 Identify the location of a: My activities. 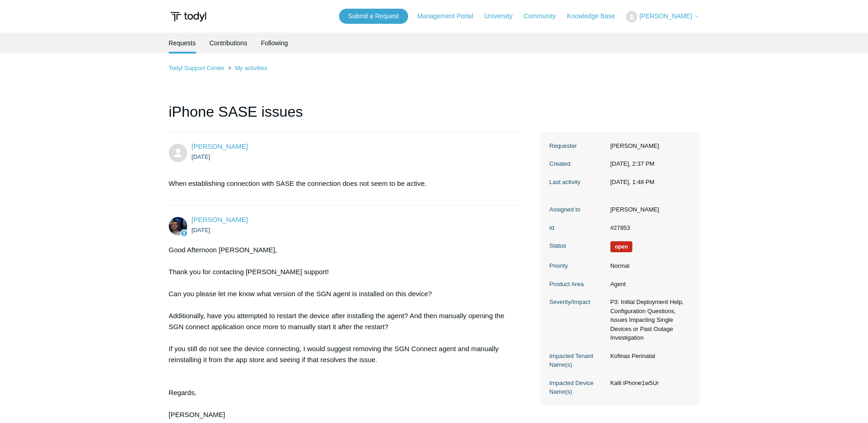
(251, 68).